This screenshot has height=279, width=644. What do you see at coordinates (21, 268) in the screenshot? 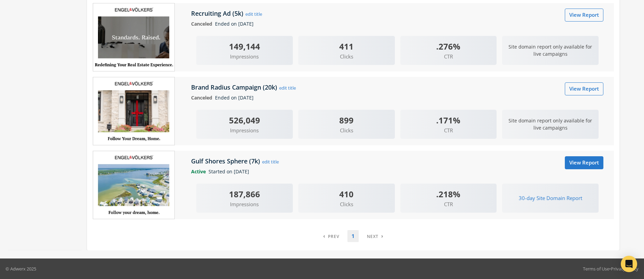
I see `p: © Adwerx 2025` at bounding box center [21, 268].